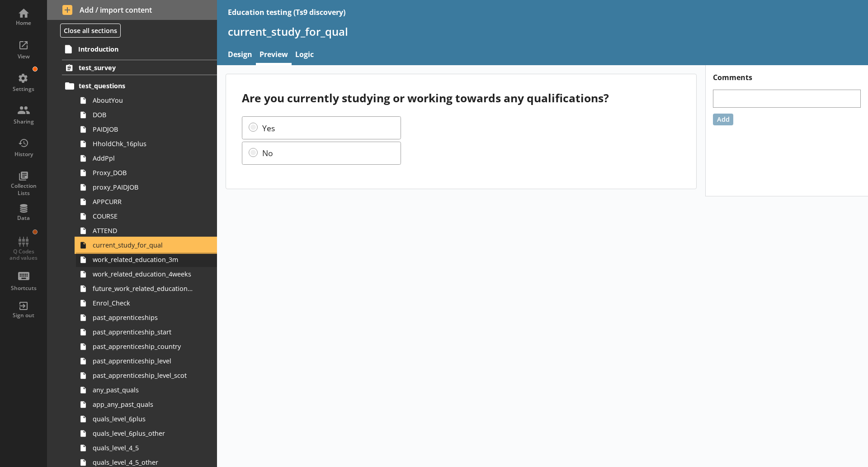 This screenshot has width=868, height=467. Describe the element at coordinates (542, 31) in the screenshot. I see `h1: current_study_for_qual` at that location.